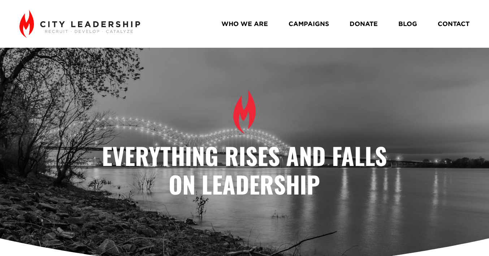 This screenshot has height=256, width=489. Describe the element at coordinates (408, 23) in the screenshot. I see `a: BLOG` at that location.